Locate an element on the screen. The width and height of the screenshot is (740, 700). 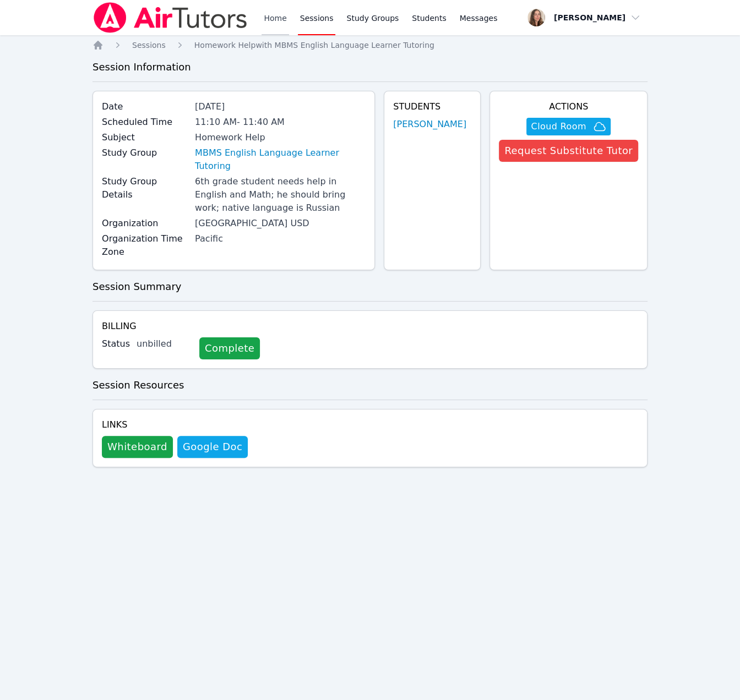
div: Pacific is located at coordinates (280, 239).